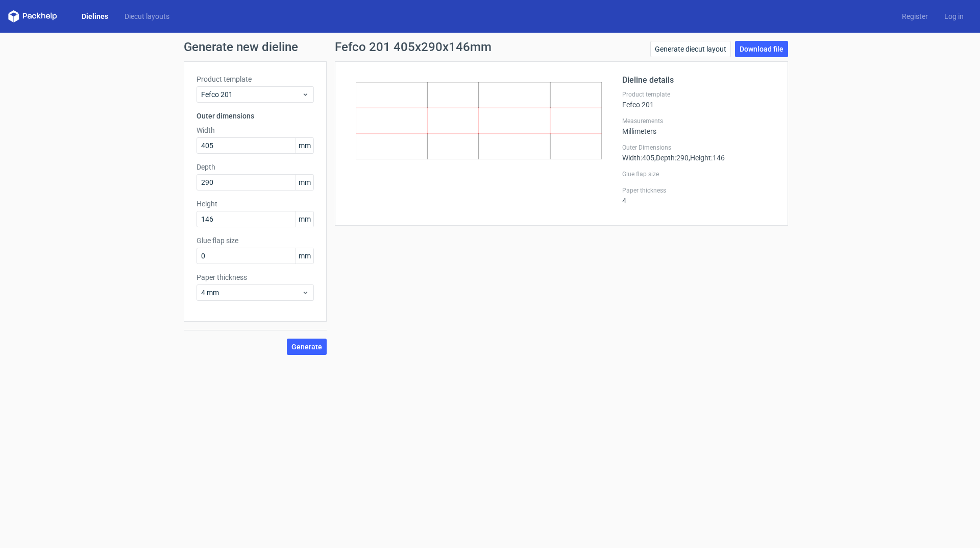 This screenshot has height=548, width=980. Describe the element at coordinates (707, 158) in the screenshot. I see `span: , Height : 146` at that location.